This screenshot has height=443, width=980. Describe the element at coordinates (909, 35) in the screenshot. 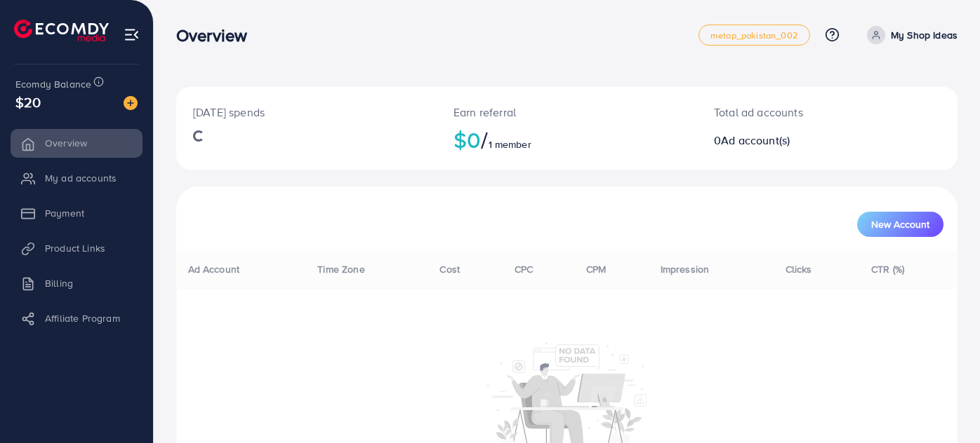

I see `a: My Shop Ideas` at that location.